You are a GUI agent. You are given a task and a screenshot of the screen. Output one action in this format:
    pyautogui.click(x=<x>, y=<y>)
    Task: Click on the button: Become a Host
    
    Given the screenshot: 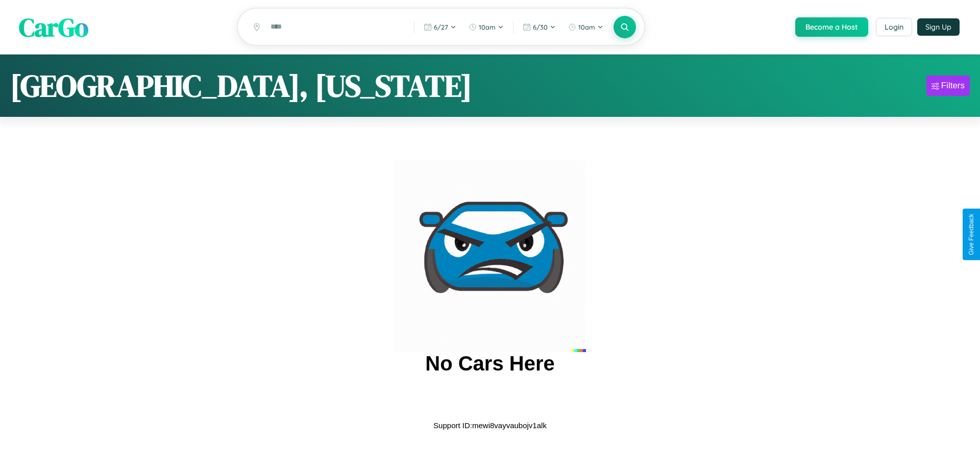 What is the action you would take?
    pyautogui.click(x=831, y=27)
    